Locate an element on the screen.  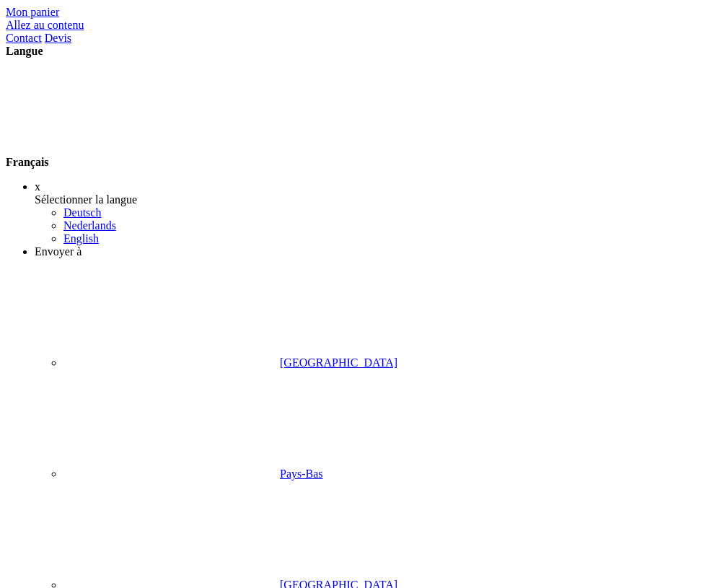
div: Sélectionner la langue is located at coordinates (366, 200).